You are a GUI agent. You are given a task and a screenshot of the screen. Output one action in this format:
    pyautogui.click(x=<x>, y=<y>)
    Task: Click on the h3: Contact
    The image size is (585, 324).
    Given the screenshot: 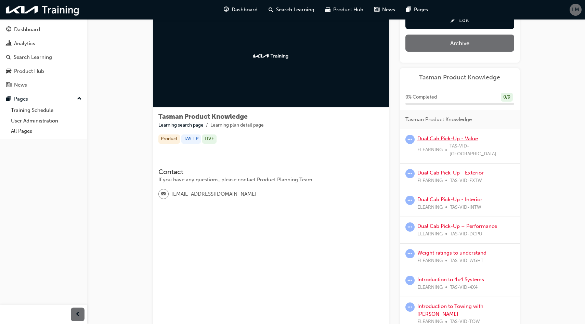 What is the action you would take?
    pyautogui.click(x=271, y=172)
    